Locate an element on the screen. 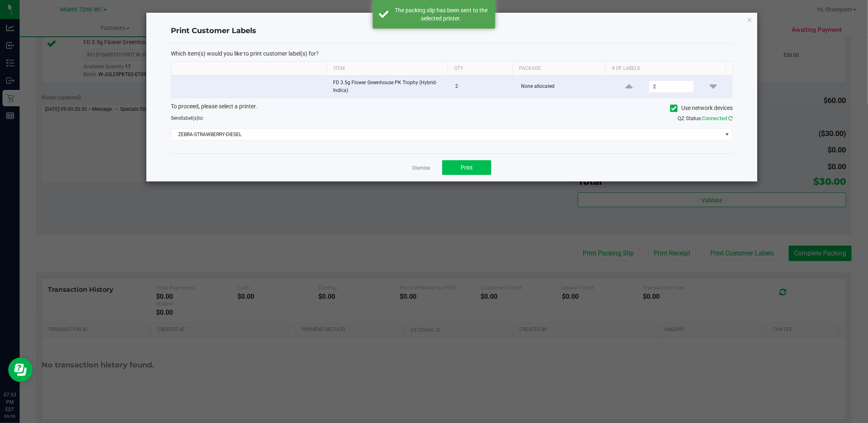 The width and height of the screenshot is (868, 423). div: To proceed, please select a printer. is located at coordinates (451, 108).